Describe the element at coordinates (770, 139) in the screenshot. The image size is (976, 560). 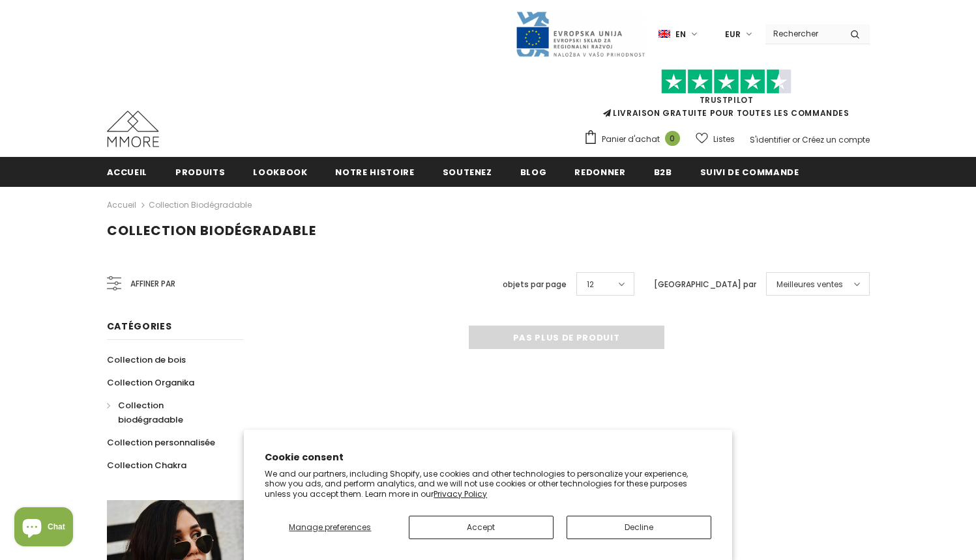
I see `a: S'identifier` at that location.